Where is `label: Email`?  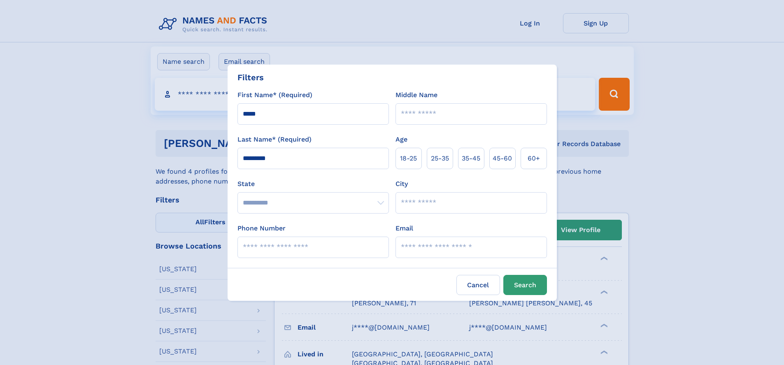
label: Email is located at coordinates (404, 228).